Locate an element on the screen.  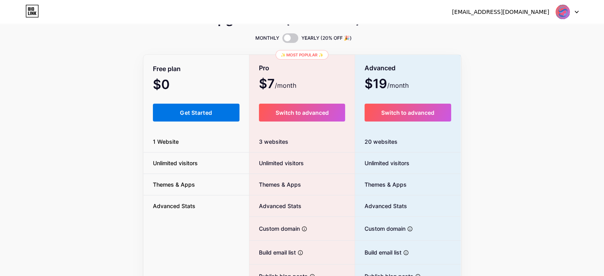
span: YEARLY (20% OFF 🎉) is located at coordinates (327, 38).